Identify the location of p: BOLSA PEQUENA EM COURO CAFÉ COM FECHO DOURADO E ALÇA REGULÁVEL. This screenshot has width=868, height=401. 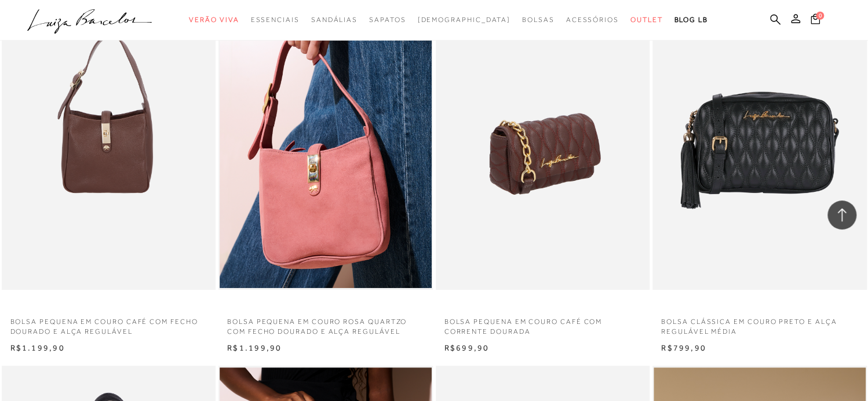
(109, 323).